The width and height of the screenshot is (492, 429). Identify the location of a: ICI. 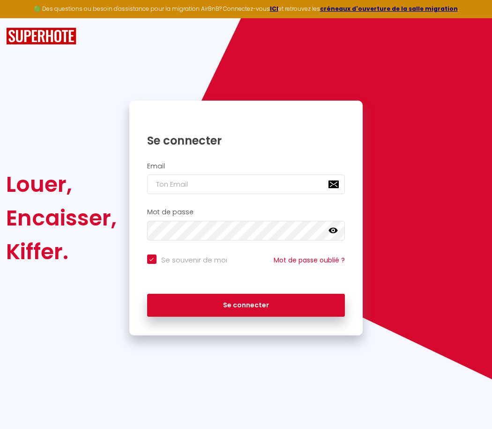
(274, 8).